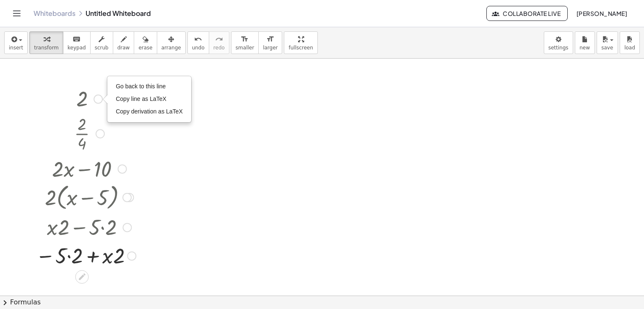 The width and height of the screenshot is (644, 309). Describe the element at coordinates (16, 43) in the screenshot. I see `button: insert` at that location.